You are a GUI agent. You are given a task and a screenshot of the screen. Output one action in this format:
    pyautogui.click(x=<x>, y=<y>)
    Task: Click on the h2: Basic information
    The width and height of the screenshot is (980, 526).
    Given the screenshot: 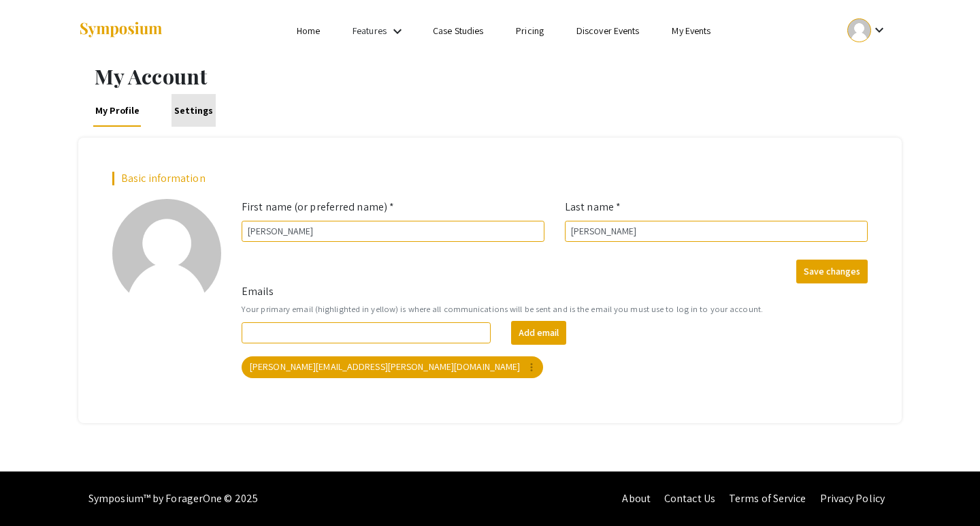 What is the action you would take?
    pyautogui.click(x=490, y=178)
    